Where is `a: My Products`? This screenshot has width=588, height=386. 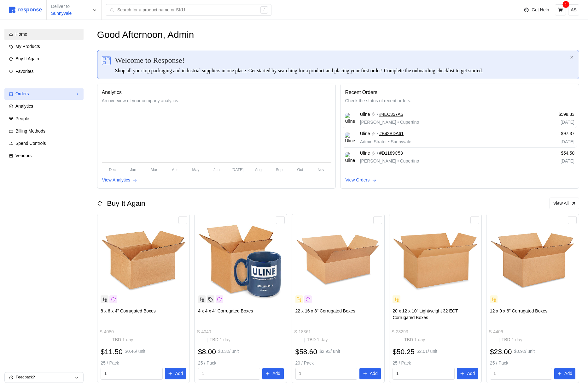
a: My Products is located at coordinates (44, 47).